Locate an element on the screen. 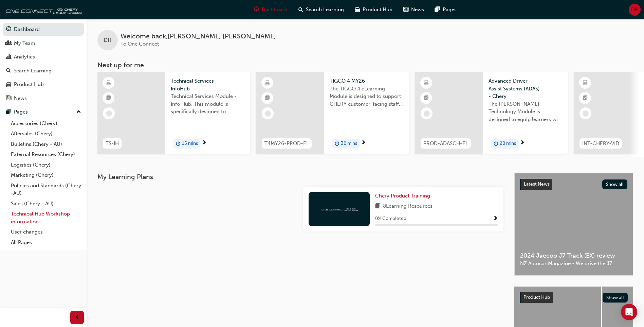  button: Show all is located at coordinates (615, 184).